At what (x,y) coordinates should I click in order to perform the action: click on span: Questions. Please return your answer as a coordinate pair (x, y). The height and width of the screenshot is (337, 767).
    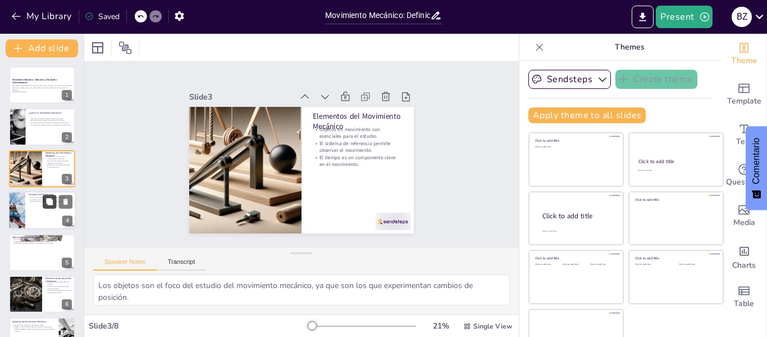
    Looking at the image, I should click on (744, 182).